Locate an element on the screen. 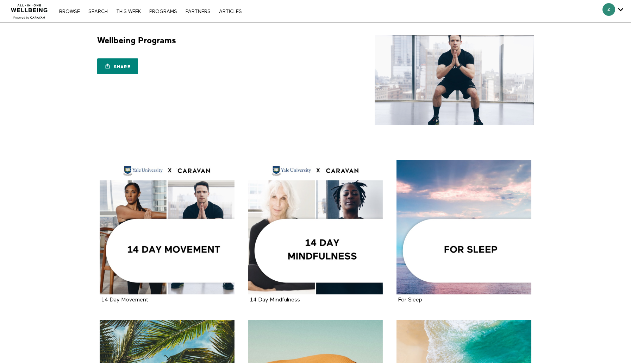 This screenshot has height=363, width=631. nav: Primary is located at coordinates (150, 11).